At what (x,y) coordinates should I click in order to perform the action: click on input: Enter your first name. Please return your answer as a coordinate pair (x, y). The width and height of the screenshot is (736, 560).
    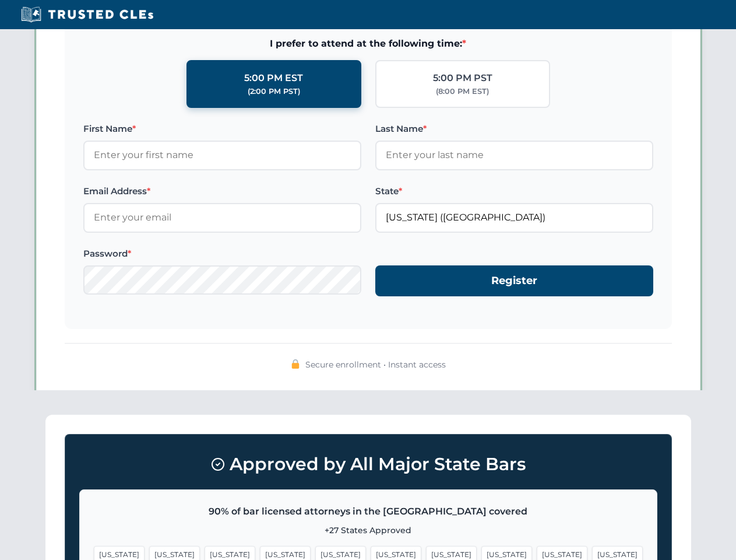
    Looking at the image, I should click on (222, 155).